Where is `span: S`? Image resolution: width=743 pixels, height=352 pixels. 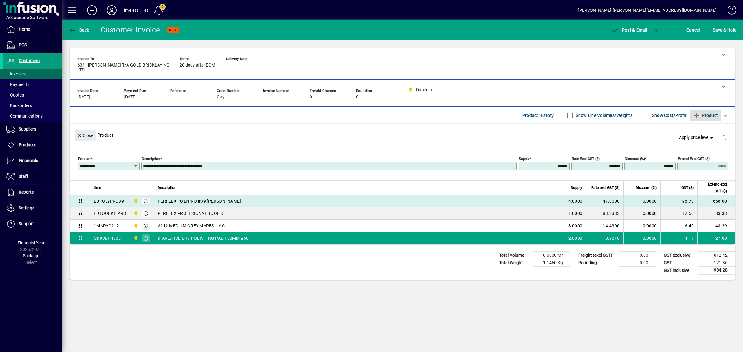
span: S is located at coordinates (714, 30).